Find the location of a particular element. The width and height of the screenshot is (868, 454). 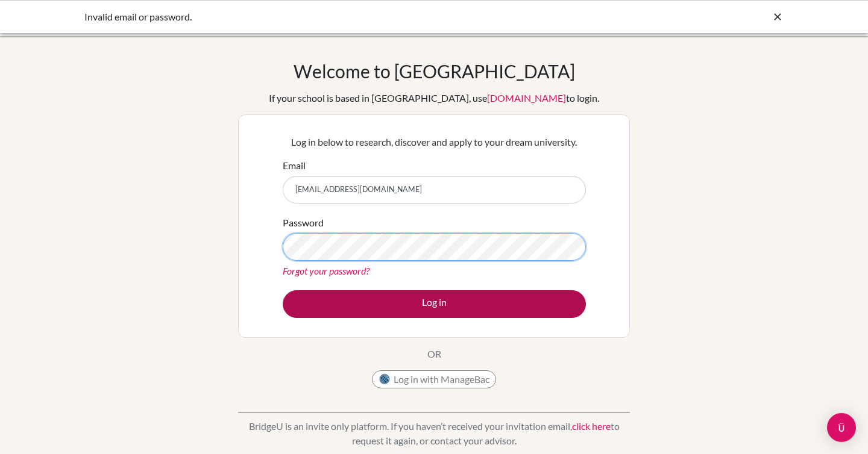

label: Email is located at coordinates (294, 165).